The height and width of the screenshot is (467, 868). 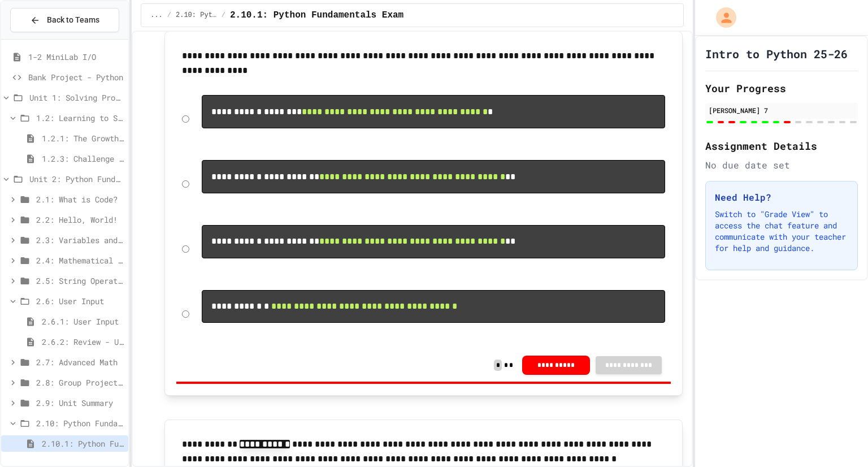 I want to click on span: 2.6.2: Review - User Input, so click(x=82, y=341).